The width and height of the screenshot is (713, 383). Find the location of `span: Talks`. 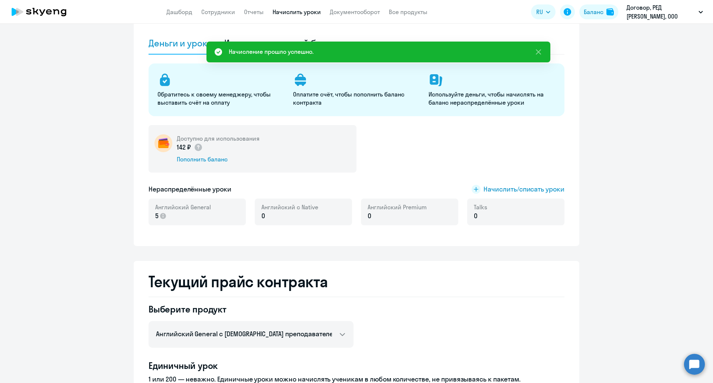

span: Talks is located at coordinates (480, 207).